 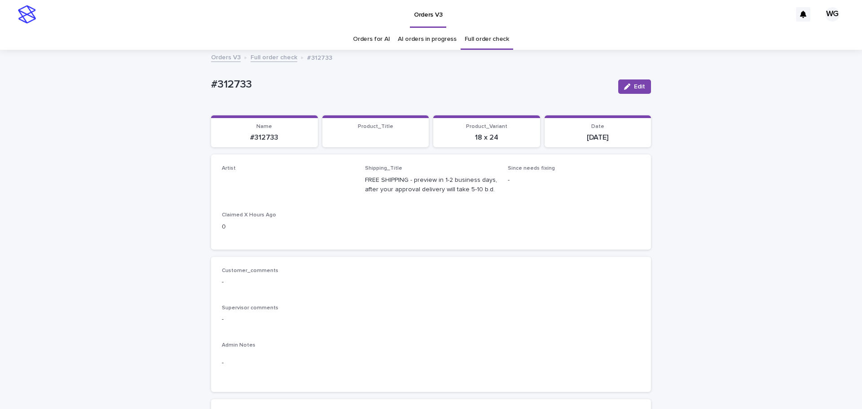 I want to click on div: WG, so click(x=832, y=14).